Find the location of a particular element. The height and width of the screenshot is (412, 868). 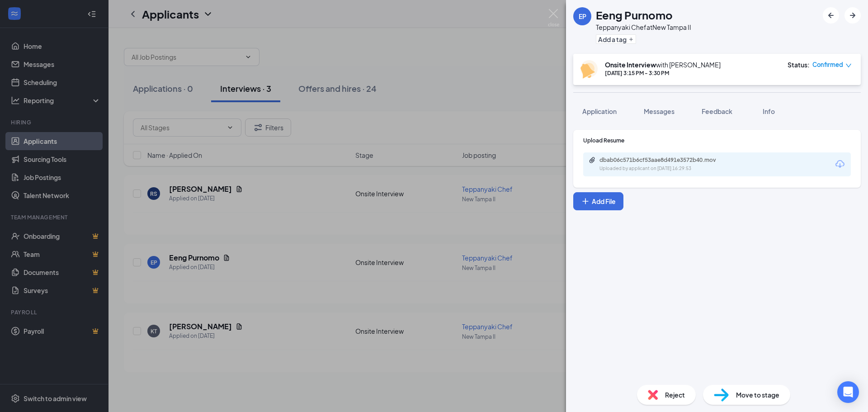

button: PlusAdd a tag is located at coordinates (615, 39).